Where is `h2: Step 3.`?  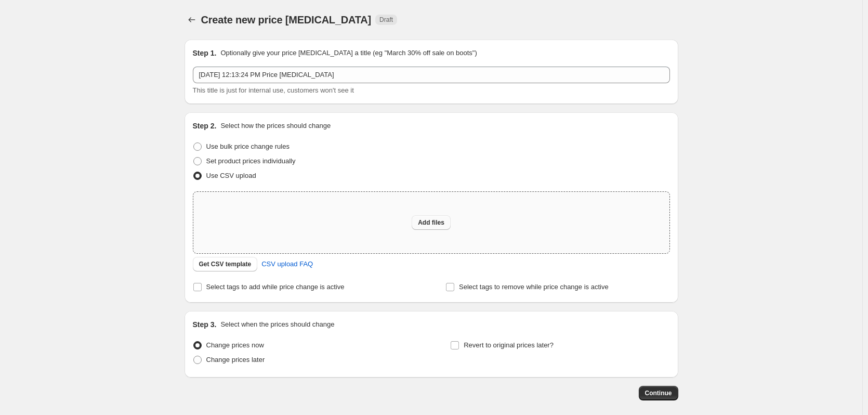 h2: Step 3. is located at coordinates (205, 324).